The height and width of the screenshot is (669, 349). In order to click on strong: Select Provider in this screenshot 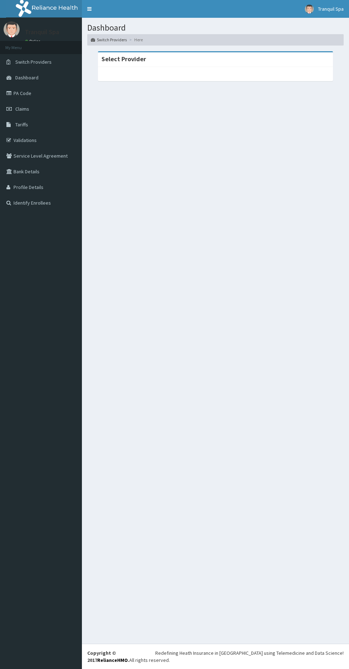, I will do `click(124, 59)`.